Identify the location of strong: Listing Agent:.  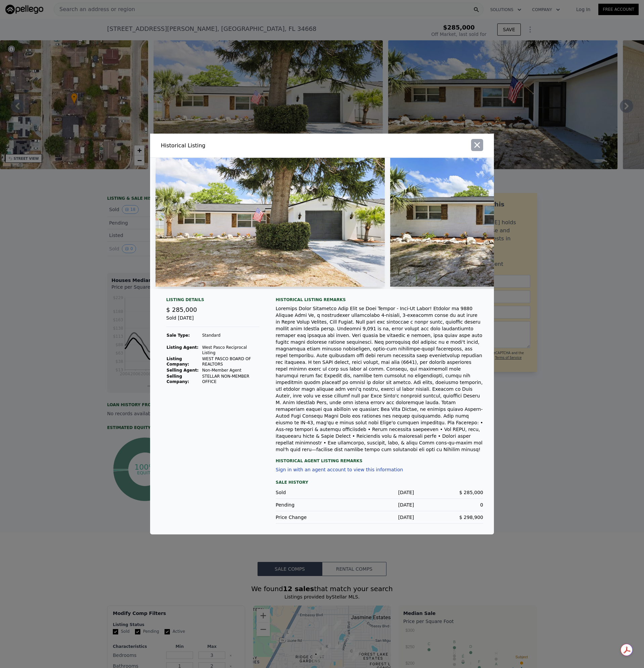
(182, 348).